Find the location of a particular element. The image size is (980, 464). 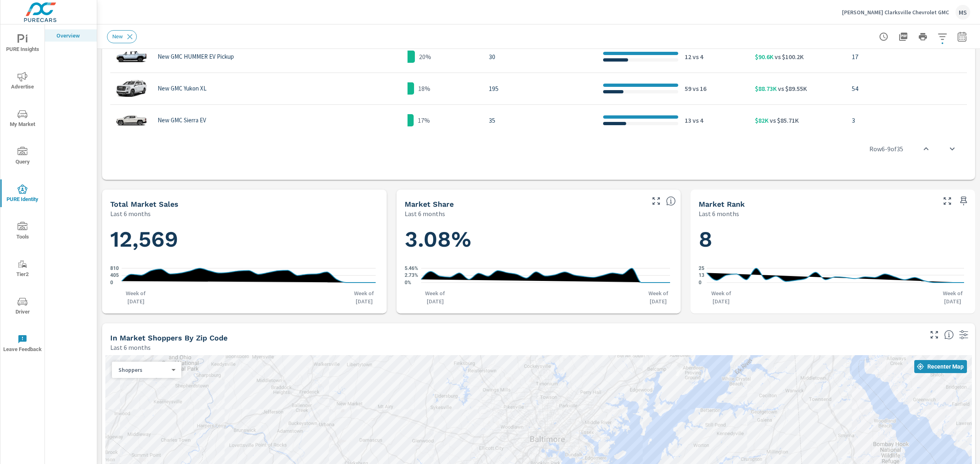

button: "Export Report to PDF" is located at coordinates (903, 36).